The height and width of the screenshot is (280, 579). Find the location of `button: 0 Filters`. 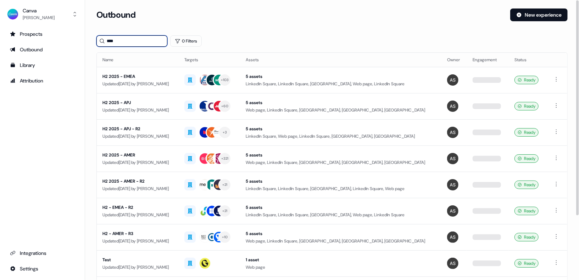

button: 0 Filters is located at coordinates (186, 41).